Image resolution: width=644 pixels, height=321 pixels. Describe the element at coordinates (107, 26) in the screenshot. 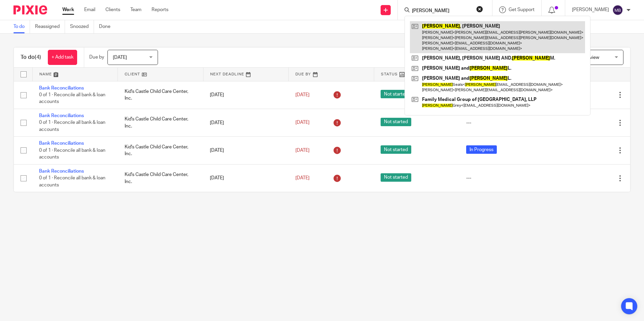

I see `a: Done` at that location.